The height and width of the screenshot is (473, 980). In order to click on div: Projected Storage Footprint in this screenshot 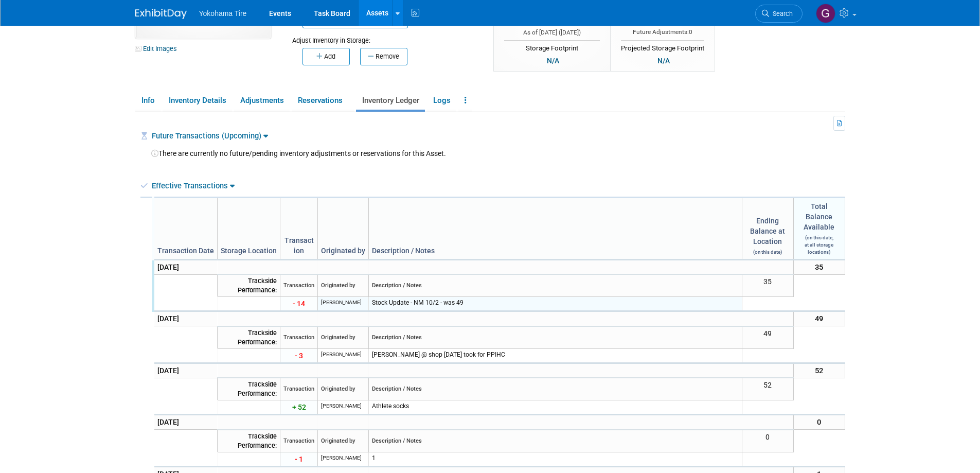, I will do `click(663, 47)`.